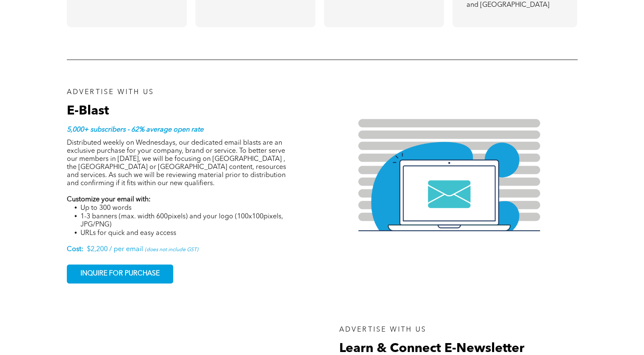 This screenshot has width=644, height=355. Describe the element at coordinates (115, 250) in the screenshot. I see `span: $2,200 / per email` at that location.